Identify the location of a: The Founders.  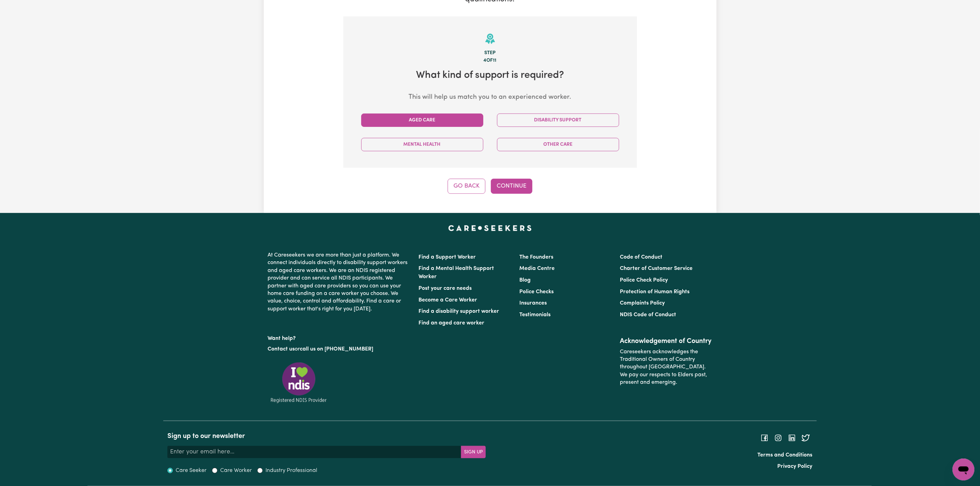
(536, 257).